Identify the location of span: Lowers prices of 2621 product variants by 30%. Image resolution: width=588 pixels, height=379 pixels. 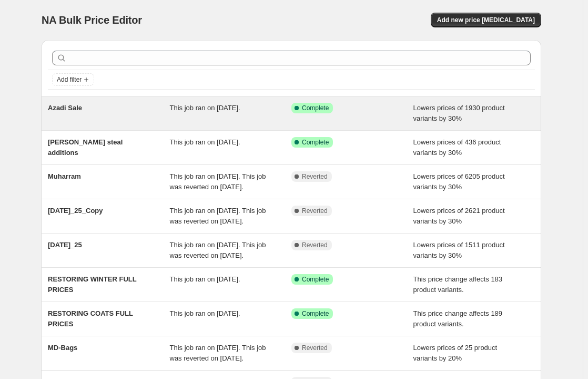
(459, 216).